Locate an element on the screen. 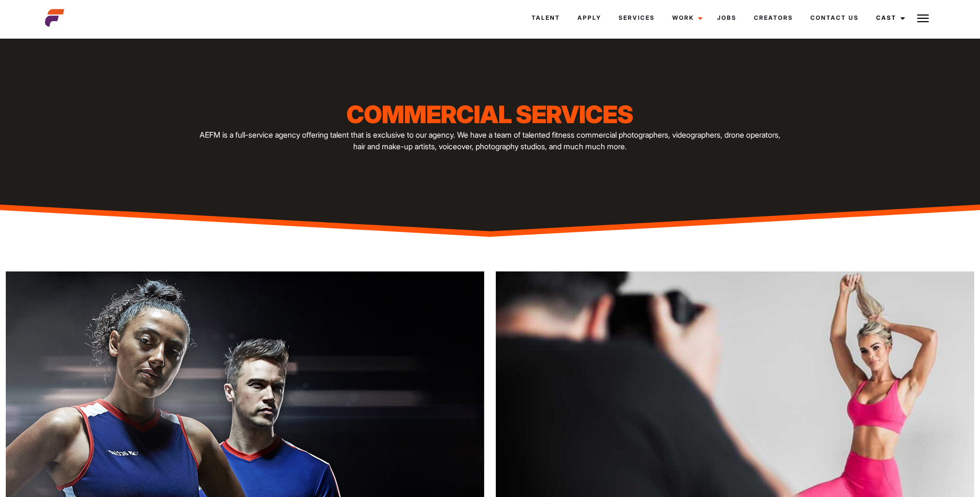  a: Jobs is located at coordinates (727, 18).